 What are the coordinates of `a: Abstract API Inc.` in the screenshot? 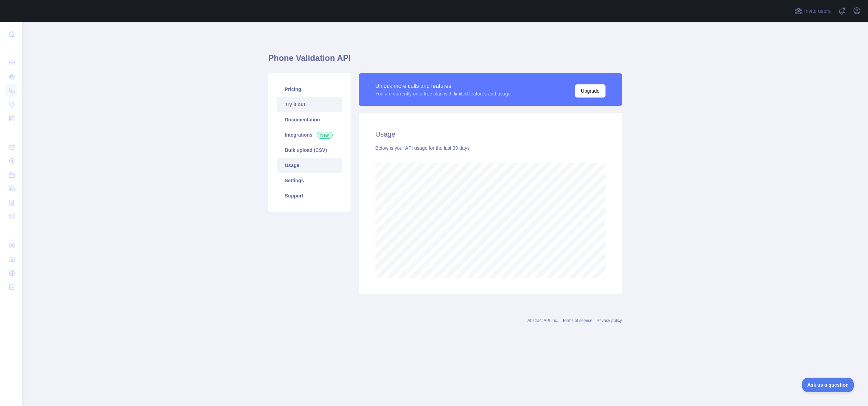 It's located at (542, 321).